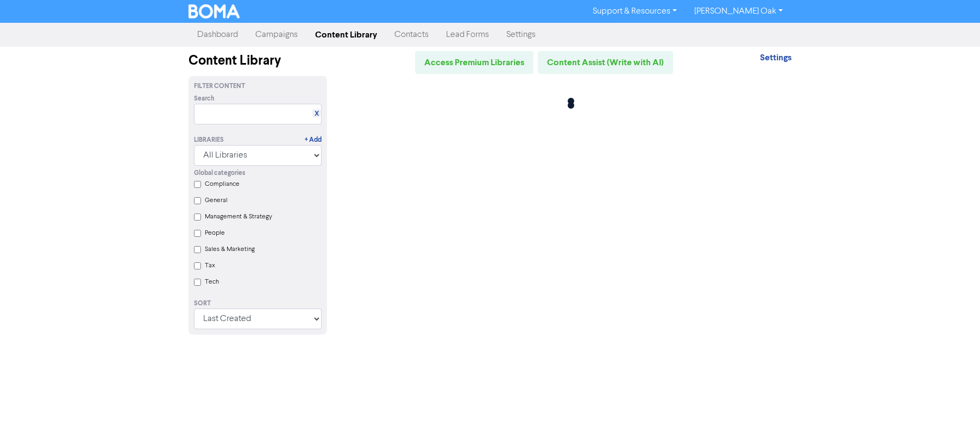 The height and width of the screenshot is (446, 980). I want to click on a: Support & Resources, so click(635, 12).